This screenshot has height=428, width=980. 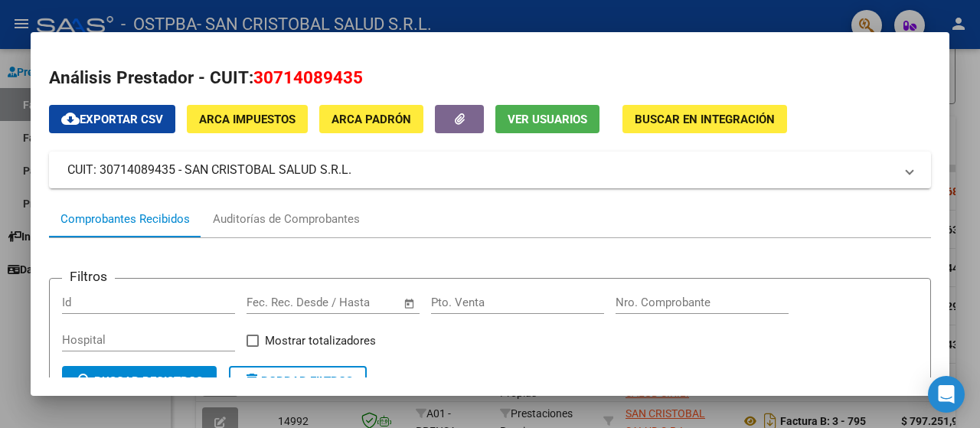 What do you see at coordinates (286, 219) in the screenshot?
I see `div: Auditorías de Comprobantes` at bounding box center [286, 219].